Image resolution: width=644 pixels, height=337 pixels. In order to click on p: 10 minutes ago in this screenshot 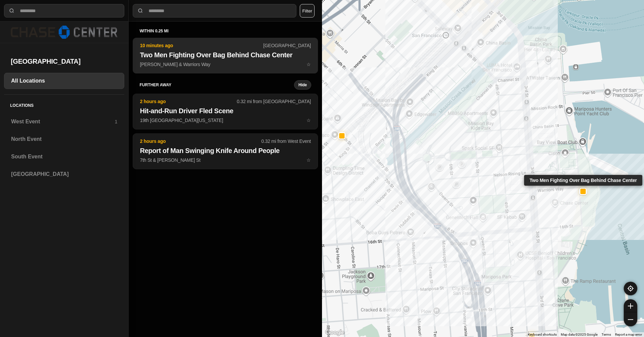, I will do `click(201, 46)`.